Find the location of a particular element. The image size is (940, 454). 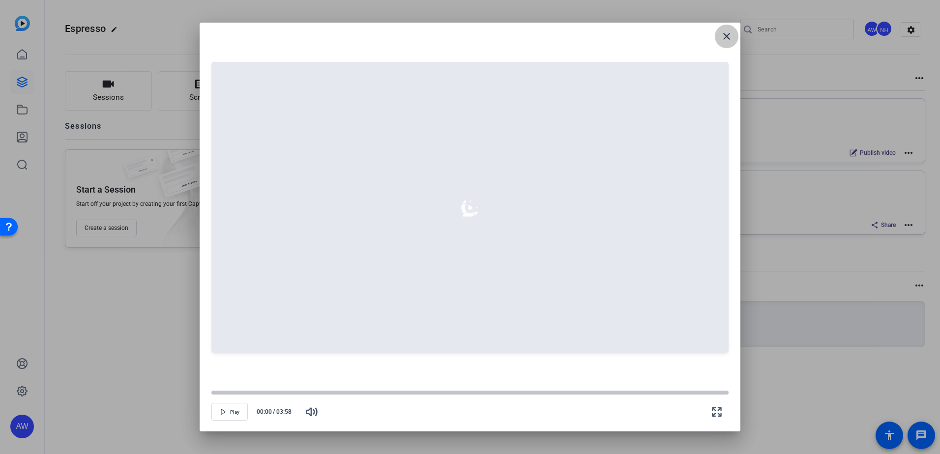

span: Play is located at coordinates (234, 412).